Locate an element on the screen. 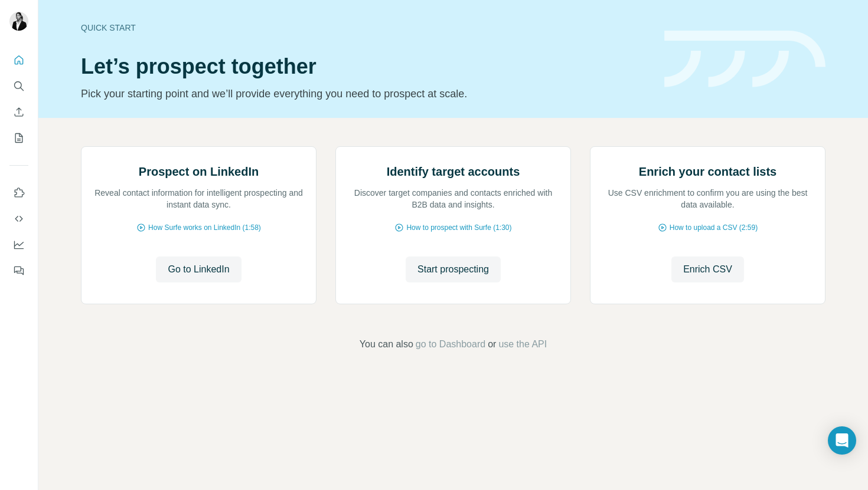 The image size is (868, 490). span: How to upload a CSV (2:59) is located at coordinates (713, 228).